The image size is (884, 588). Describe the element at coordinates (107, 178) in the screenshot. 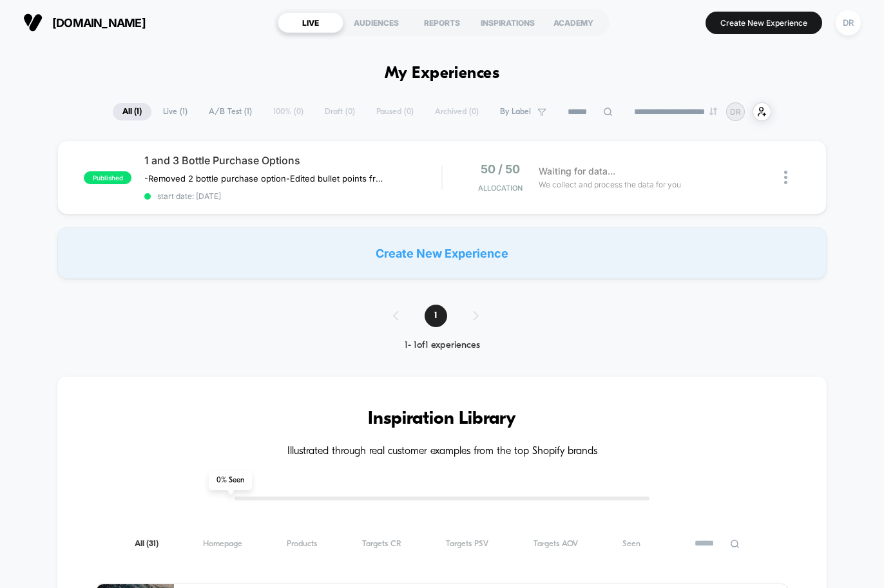

I see `span: published` at that location.